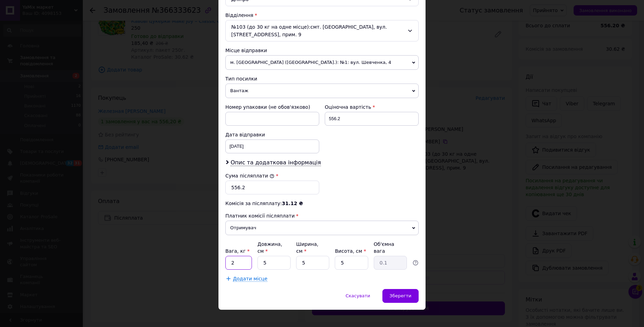 The height and width of the screenshot is (327, 644). Describe the element at coordinates (270, 248) in the screenshot. I see `label: Довжина, см` at that location.